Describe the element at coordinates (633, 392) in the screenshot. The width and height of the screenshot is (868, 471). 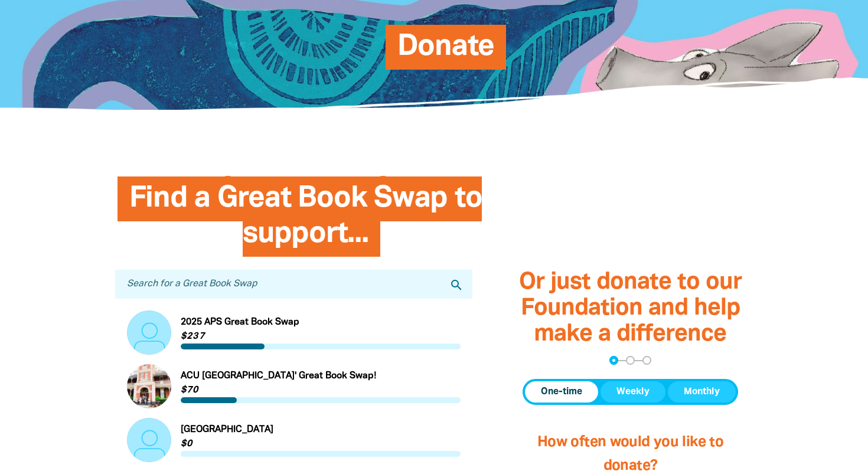
I see `span: Weekly` at that location.